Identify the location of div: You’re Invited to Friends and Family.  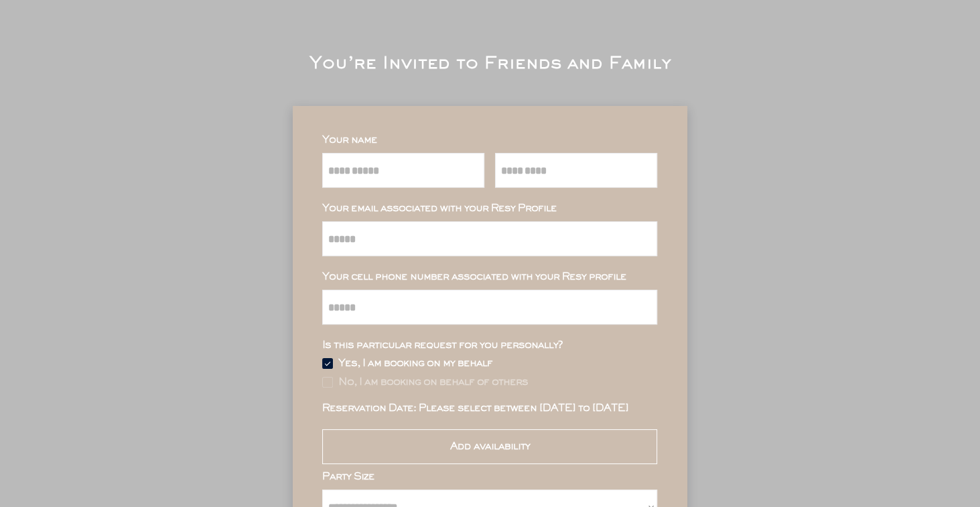
(490, 65).